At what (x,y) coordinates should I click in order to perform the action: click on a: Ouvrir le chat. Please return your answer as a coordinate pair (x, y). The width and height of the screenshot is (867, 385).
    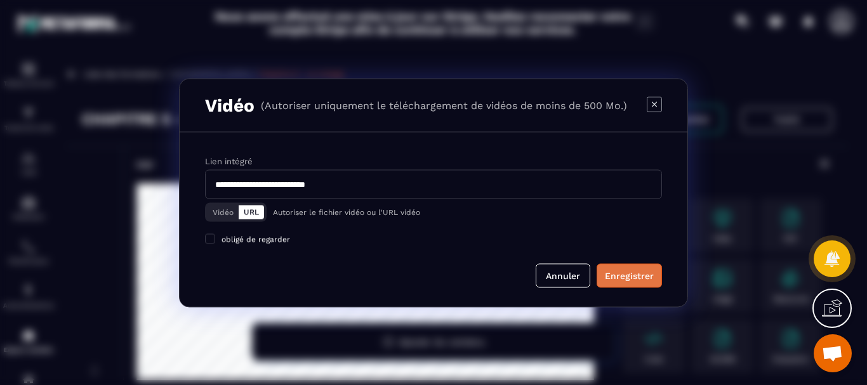
    Looking at the image, I should click on (833, 354).